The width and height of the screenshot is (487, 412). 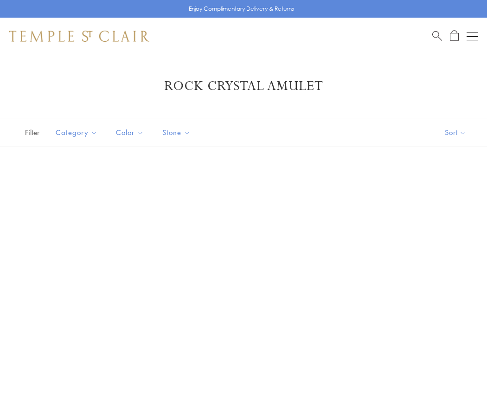 What do you see at coordinates (131, 132) in the screenshot?
I see `span: Color` at bounding box center [131, 132].